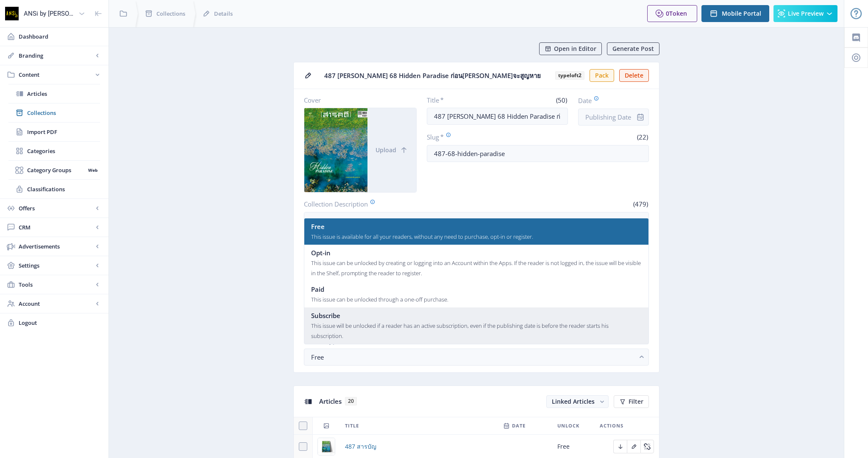 Image resolution: width=868 pixels, height=458 pixels. Describe the element at coordinates (388, 204) in the screenshot. I see `label: Collection Description` at that location.